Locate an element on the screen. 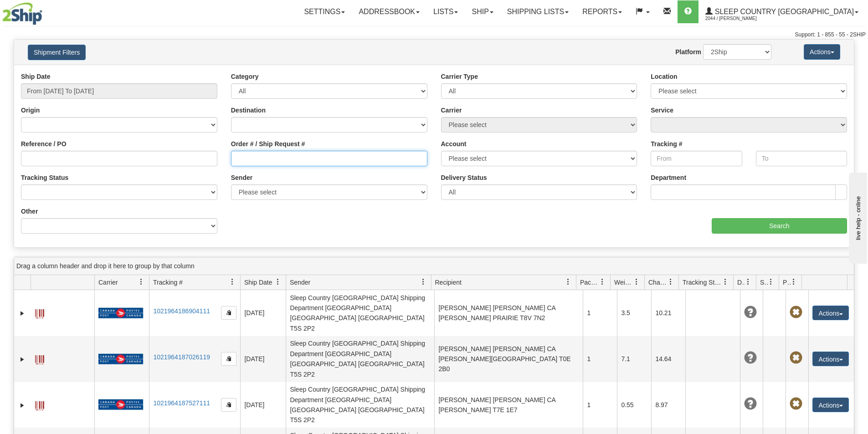 Image resolution: width=868 pixels, height=434 pixels. a: Reports is located at coordinates (602, 12).